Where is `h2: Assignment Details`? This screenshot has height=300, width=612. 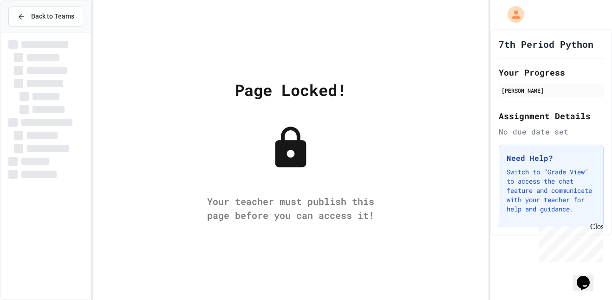 h2: Assignment Details is located at coordinates (551, 116).